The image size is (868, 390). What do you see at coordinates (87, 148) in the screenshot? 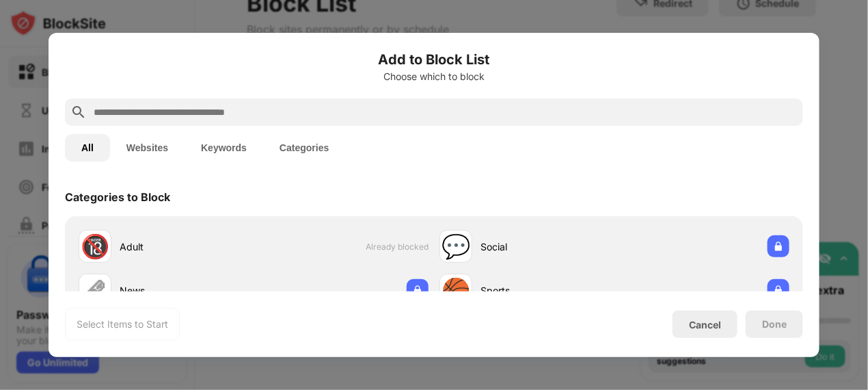
I see `button: All` at bounding box center [87, 148].